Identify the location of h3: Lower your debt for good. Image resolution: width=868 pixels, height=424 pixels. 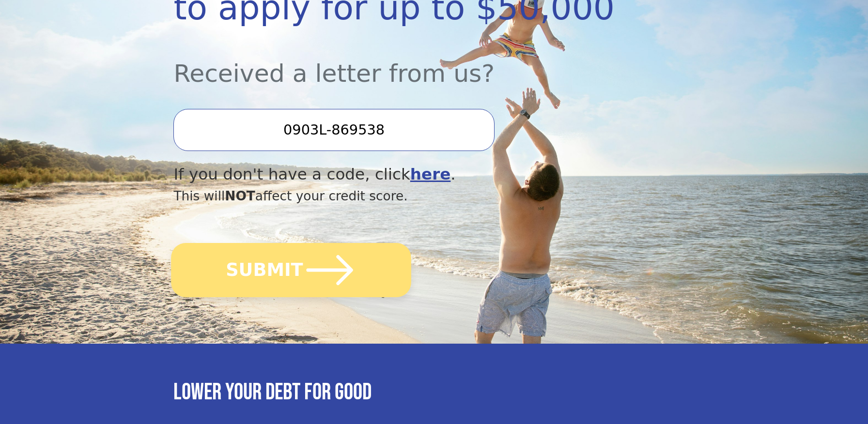
(434, 393).